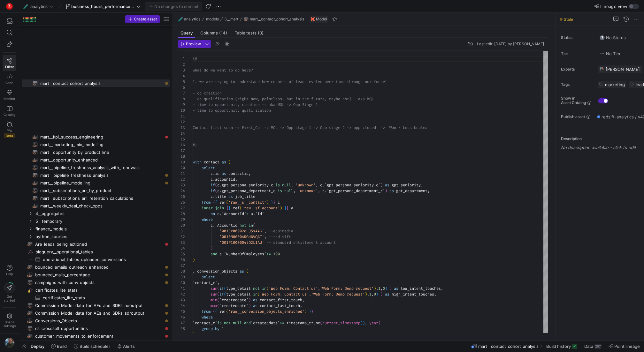  What do you see at coordinates (231, 19) in the screenshot?
I see `span: 3__mart` at bounding box center [231, 19].